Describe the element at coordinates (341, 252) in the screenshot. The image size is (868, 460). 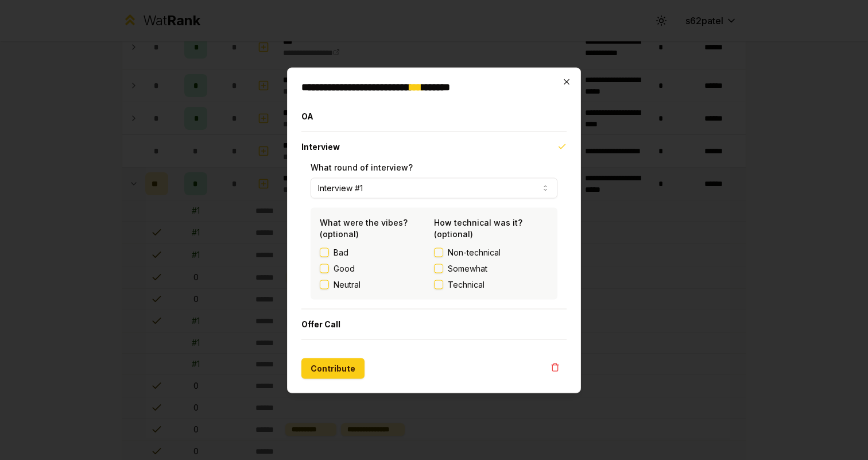
I see `label: Bad` at that location.